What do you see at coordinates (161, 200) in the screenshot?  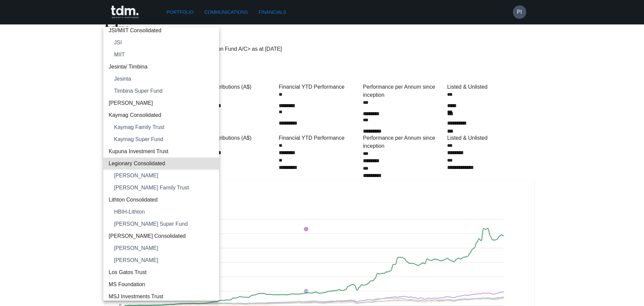 I see `span: Lithton Consolidated` at bounding box center [161, 200].